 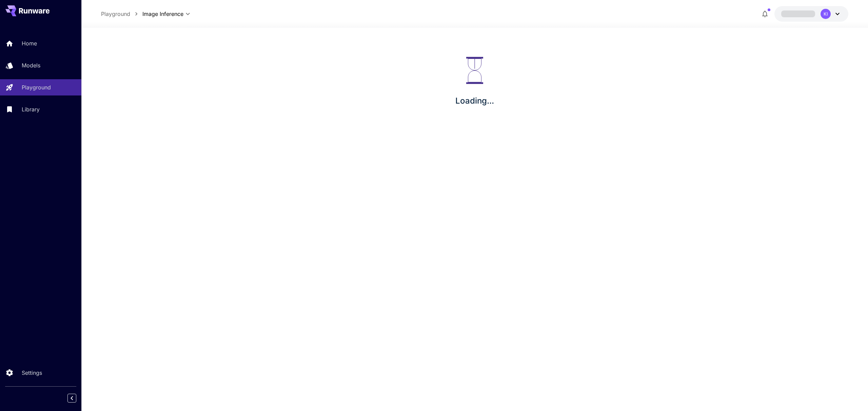 What do you see at coordinates (77, 398) in the screenshot?
I see `div: Collapse sidebar` at bounding box center [77, 398].